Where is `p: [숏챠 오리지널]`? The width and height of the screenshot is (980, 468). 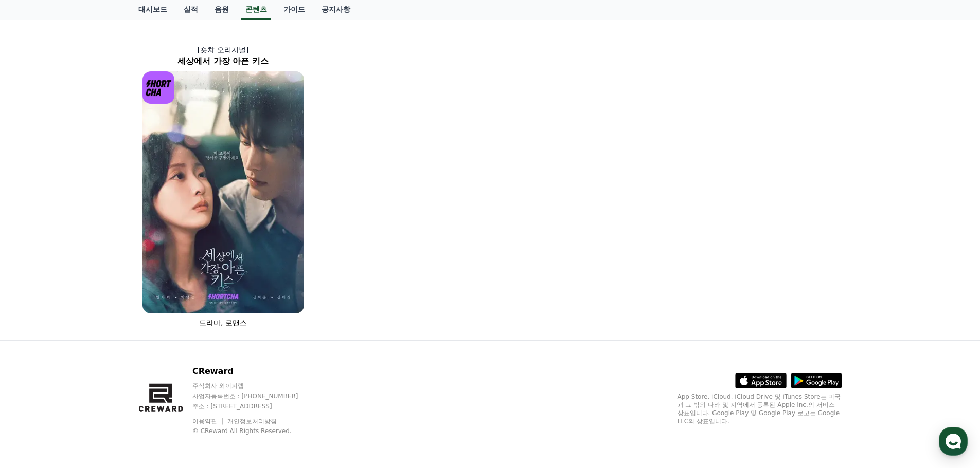 p: [숏챠 오리지널] is located at coordinates (223, 50).